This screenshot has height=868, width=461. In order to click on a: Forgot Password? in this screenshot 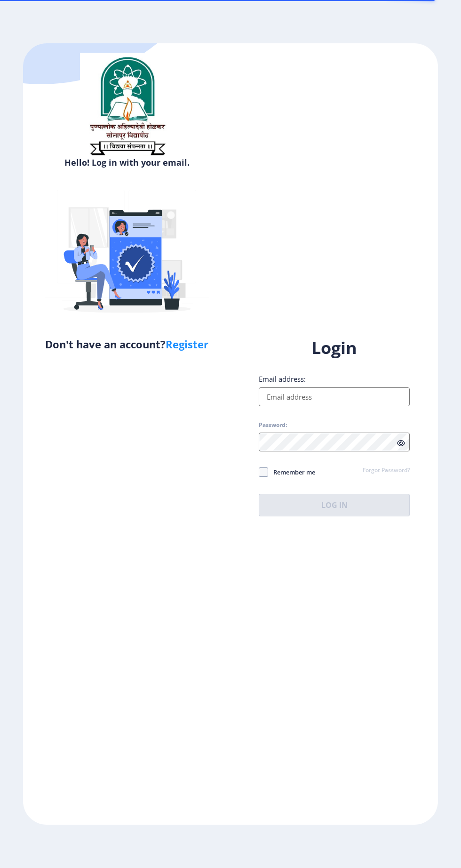, I will do `click(386, 471)`.